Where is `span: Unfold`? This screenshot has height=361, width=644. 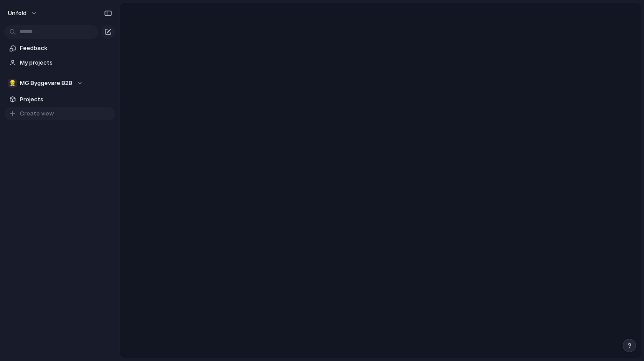
span: Unfold is located at coordinates (17, 13).